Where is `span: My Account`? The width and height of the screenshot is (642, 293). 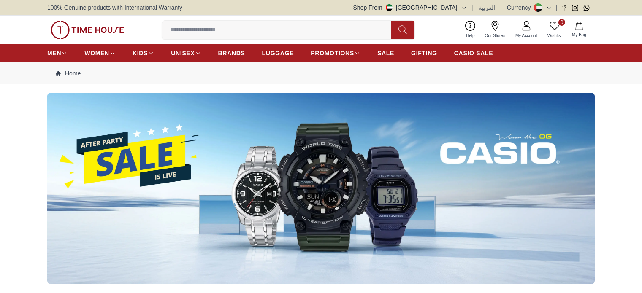 span: My Account is located at coordinates (526, 35).